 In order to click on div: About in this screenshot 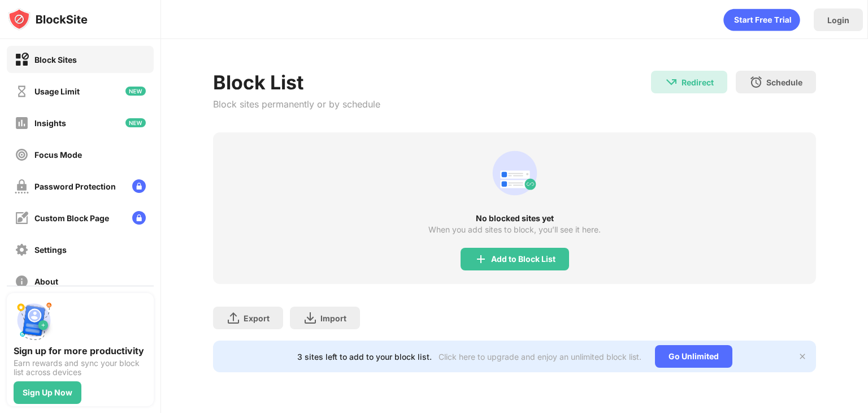, I will do `click(46, 281)`.